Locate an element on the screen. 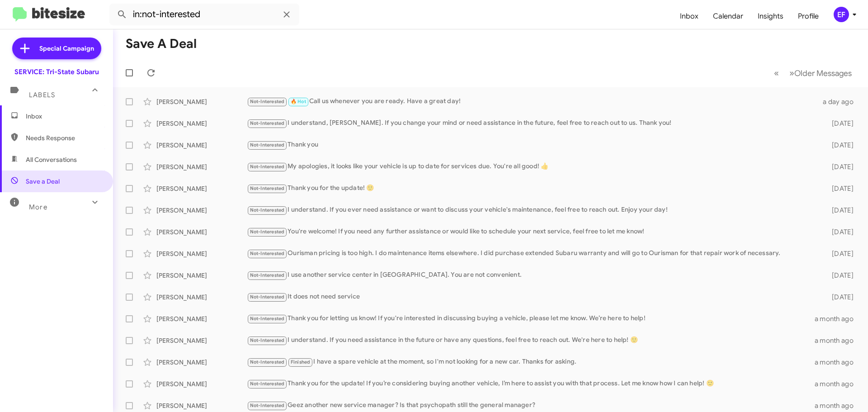  div: Thank you for the update! If you’re considering buying another vehicle, I’m here to assist you wi... is located at coordinates (531, 383).